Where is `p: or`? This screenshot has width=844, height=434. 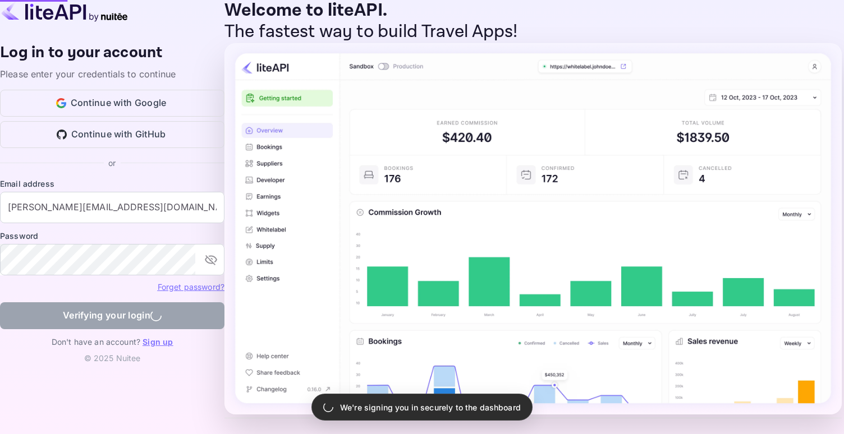
p: or is located at coordinates (112, 163).